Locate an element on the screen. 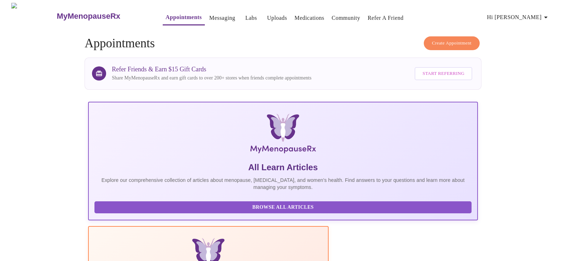 This screenshot has width=566, height=261. button: Refer a Friend is located at coordinates (385, 18).